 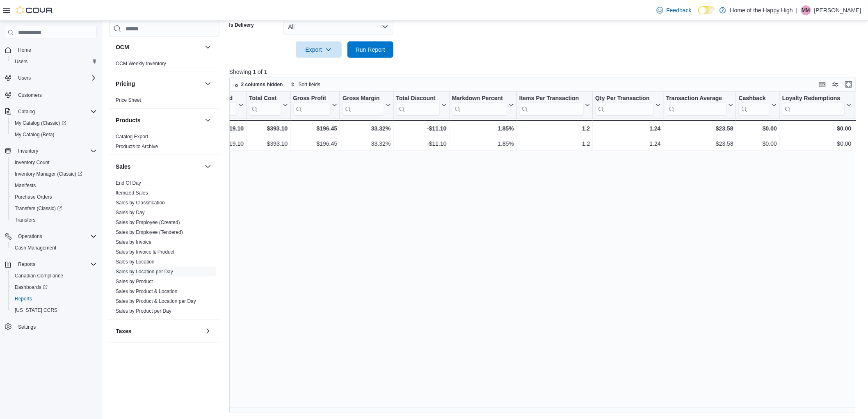 What do you see at coordinates (758, 105) in the screenshot?
I see `button: Cashback` at bounding box center [758, 105].